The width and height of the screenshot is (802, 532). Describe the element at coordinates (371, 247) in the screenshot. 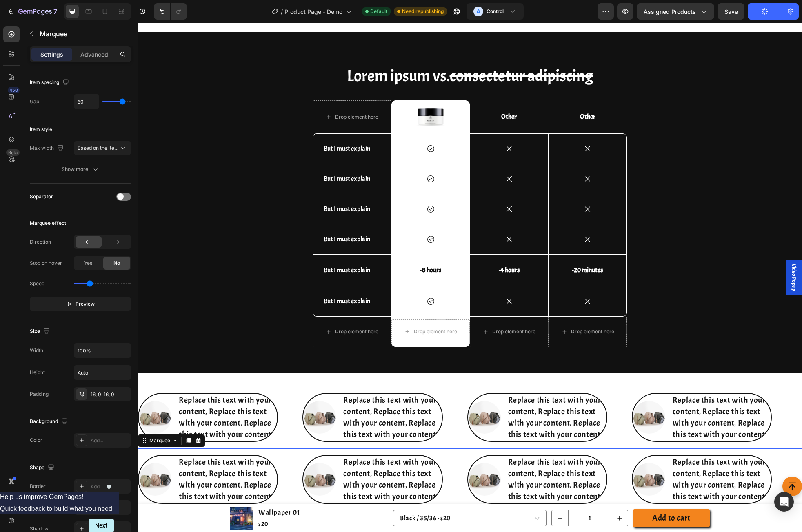

I see `p: -4 hours` at that location.